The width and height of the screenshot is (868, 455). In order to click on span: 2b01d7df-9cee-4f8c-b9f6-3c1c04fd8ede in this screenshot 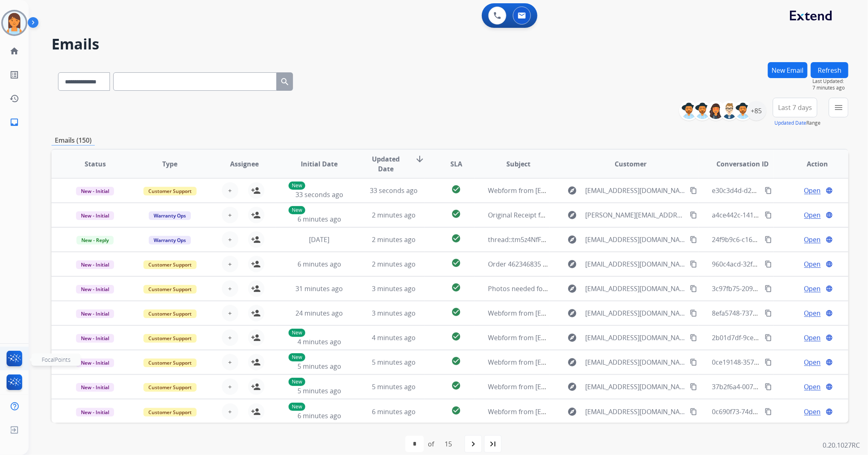, I will do `click(772, 338)`.